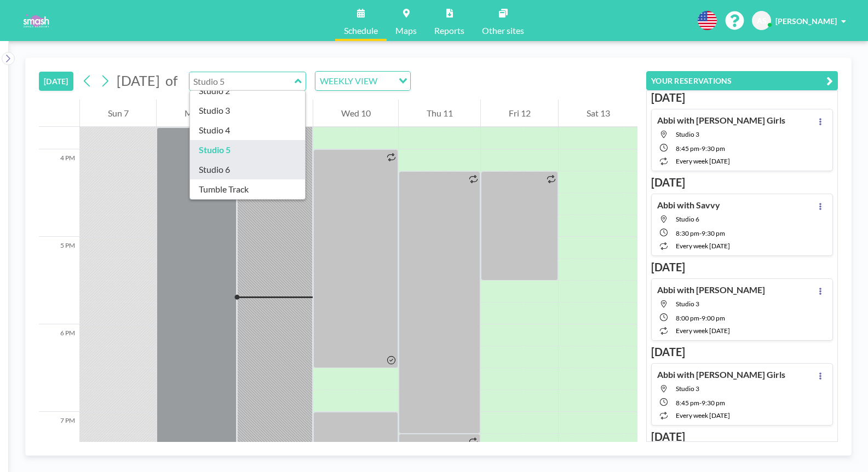 This screenshot has width=868, height=472. I want to click on span: WEEKLY VIEW, so click(348, 81).